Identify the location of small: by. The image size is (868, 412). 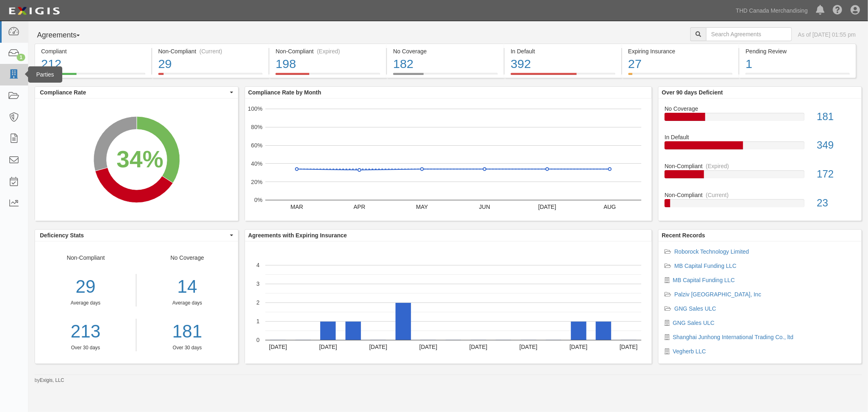
(49, 380).